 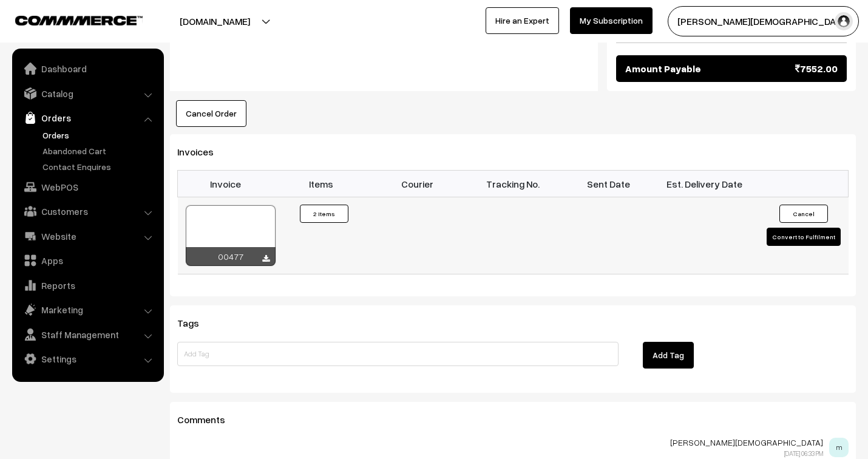 What do you see at coordinates (87, 236) in the screenshot?
I see `a: Website` at bounding box center [87, 236].